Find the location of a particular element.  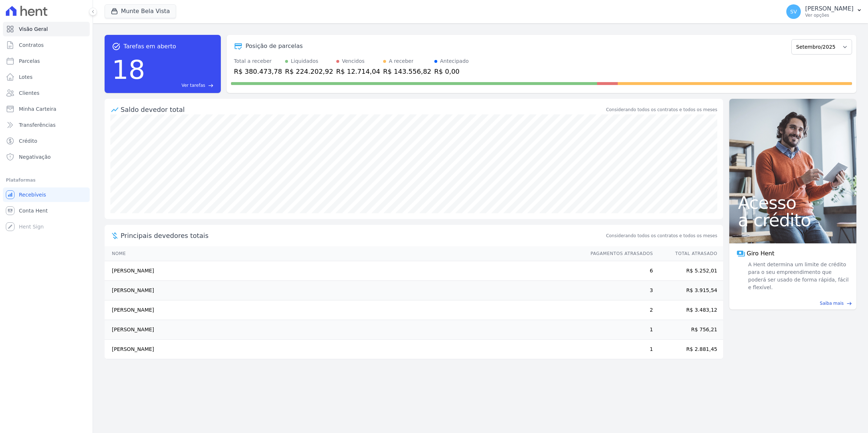

a: Ver tarefas east is located at coordinates (181, 85).